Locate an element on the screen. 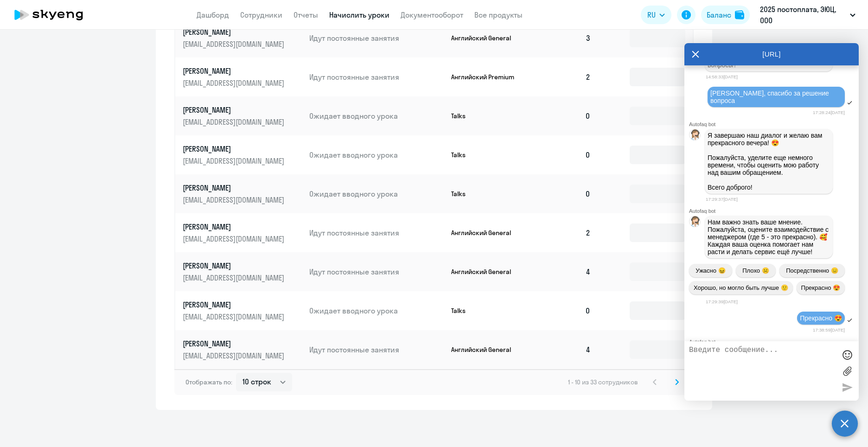 The image size is (868, 447). p: Я завершаю наш диалог и желаю вам прекрасного вечера! 😍 Пожалуйста, уделите еще немного времени, ... is located at coordinates (769, 161).